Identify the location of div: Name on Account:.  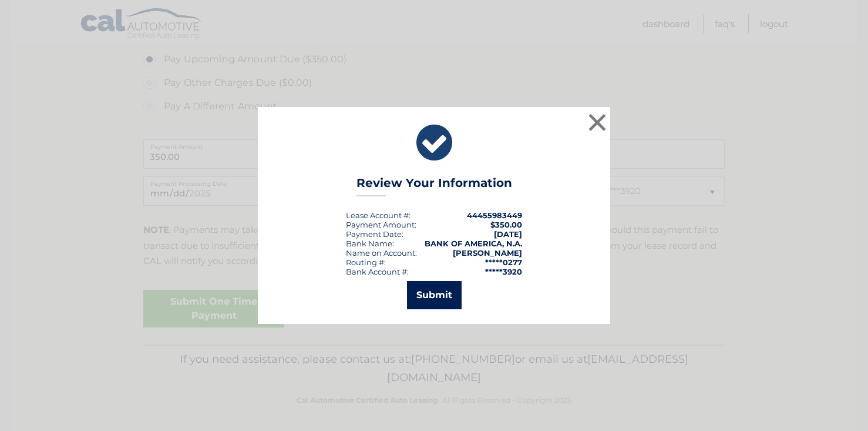
(381, 253).